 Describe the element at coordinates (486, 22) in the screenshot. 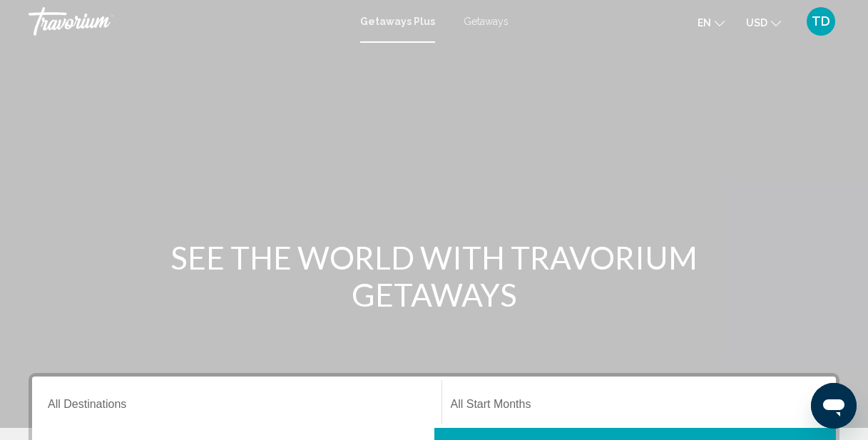

I see `span: Getaways` at that location.